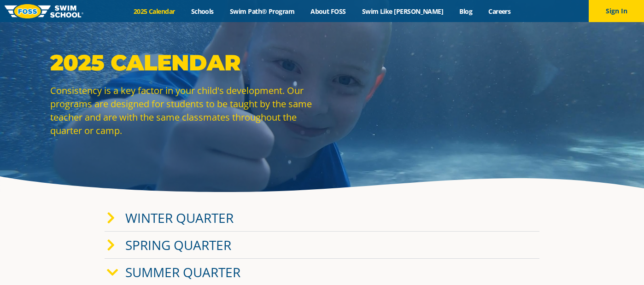  I want to click on p: Consistency is a key factor in your child's development. Our programs are designed for students t..., so click(184, 111).